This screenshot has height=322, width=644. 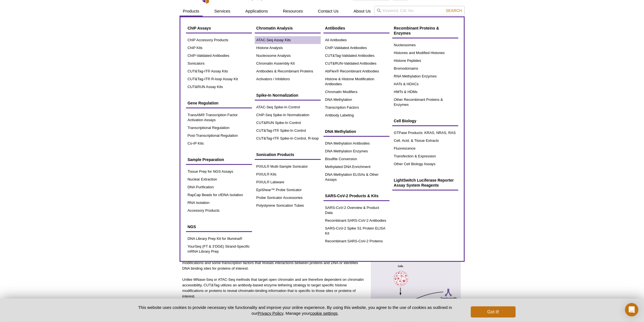 What do you see at coordinates (357, 177) in the screenshot?
I see `a: DNA Methylation ELISAs & Other Assays` at bounding box center [357, 177].